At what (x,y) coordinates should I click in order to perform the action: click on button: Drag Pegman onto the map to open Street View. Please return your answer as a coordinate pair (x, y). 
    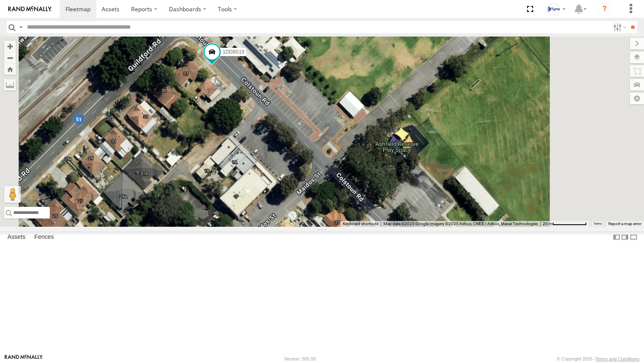
    Looking at the image, I should click on (13, 194).